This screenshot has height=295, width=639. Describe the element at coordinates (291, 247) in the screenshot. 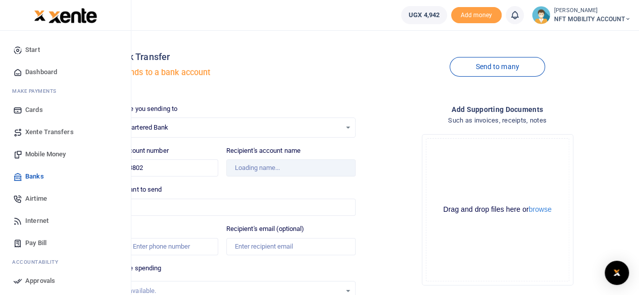

I see `input: Enter recipient email` at that location.